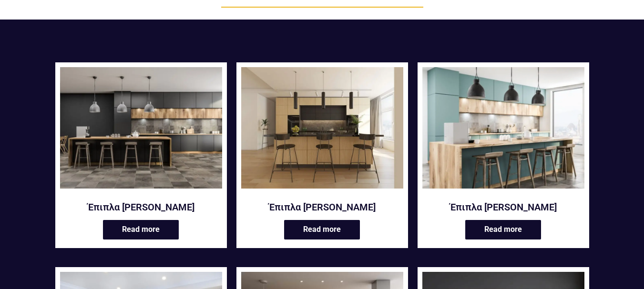 This screenshot has width=644, height=289. What do you see at coordinates (141, 230) in the screenshot?
I see `a: Read more about “Έπιπλα κουζίνας Anakena”` at bounding box center [141, 230].